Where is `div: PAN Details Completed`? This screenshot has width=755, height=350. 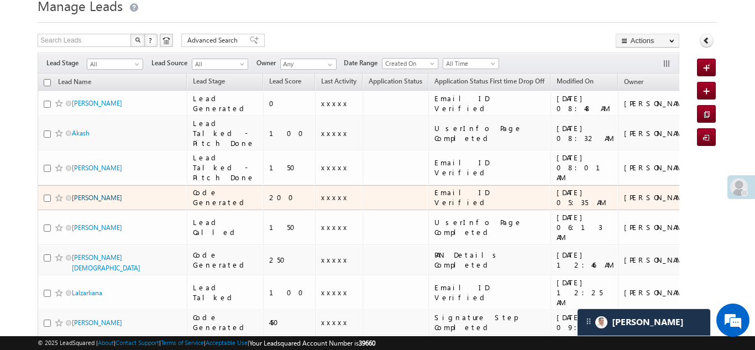
div: PAN Details Completed is located at coordinates (489, 260).